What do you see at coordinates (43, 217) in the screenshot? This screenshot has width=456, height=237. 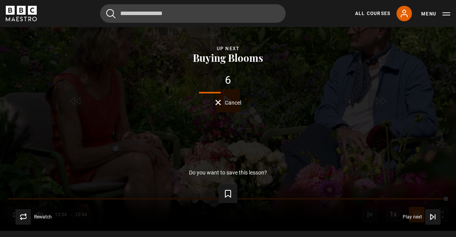 I see `span: Rewatch` at bounding box center [43, 217].